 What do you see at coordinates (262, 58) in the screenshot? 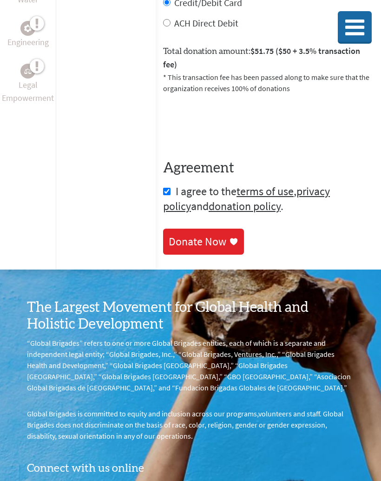
I see `span: $51.75 ($50 + 3.5% transaction fee)` at bounding box center [262, 58].